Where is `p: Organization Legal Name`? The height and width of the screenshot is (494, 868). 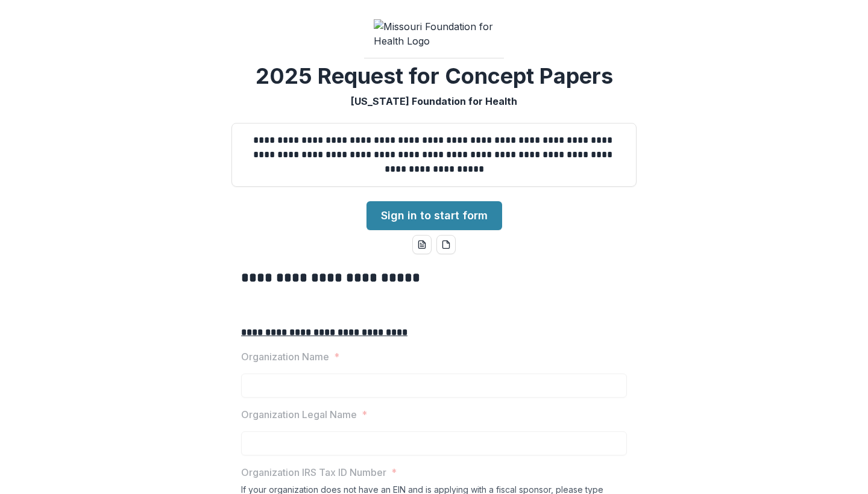
p: Organization Legal Name is located at coordinates (299, 415).